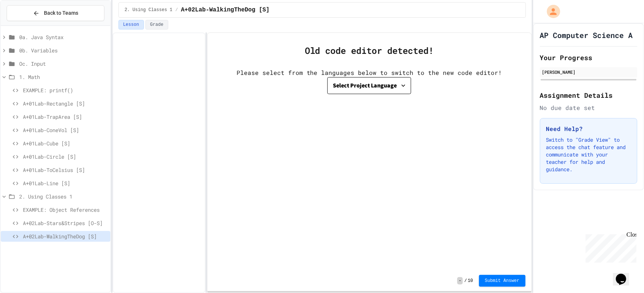 The image size is (644, 293). Describe the element at coordinates (63, 50) in the screenshot. I see `span: 0b. Variables` at that location.